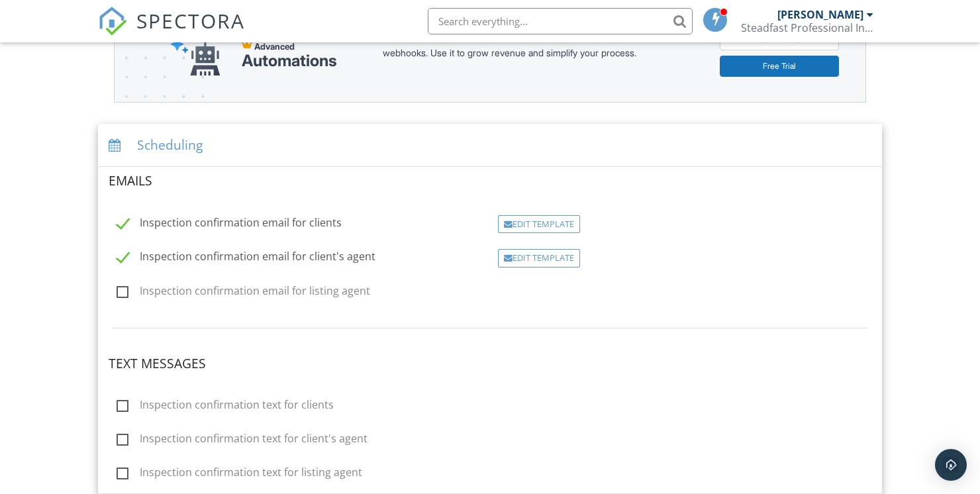 The height and width of the screenshot is (494, 980). What do you see at coordinates (528, 55) in the screenshot?
I see `div: Create powerful, customized automations for emails, texts, and webhooks. Use it to grow revenue a...` at bounding box center [528, 55].